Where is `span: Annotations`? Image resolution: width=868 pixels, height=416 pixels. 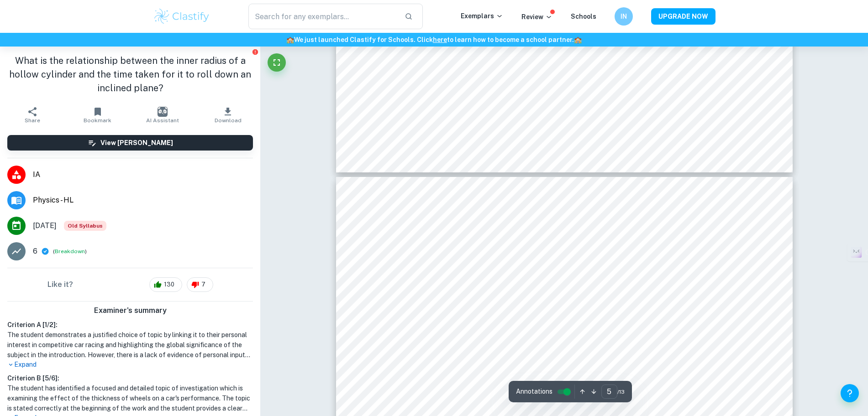
span: Annotations is located at coordinates (534, 391).